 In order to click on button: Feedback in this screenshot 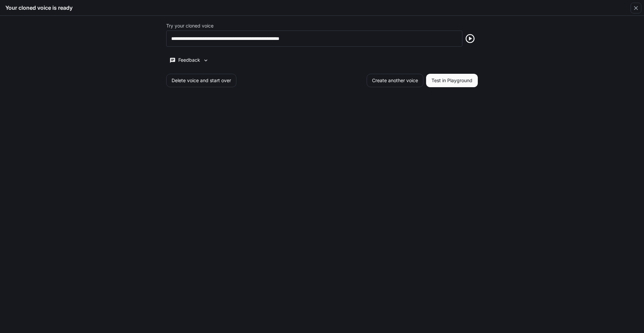, I will do `click(189, 60)`.